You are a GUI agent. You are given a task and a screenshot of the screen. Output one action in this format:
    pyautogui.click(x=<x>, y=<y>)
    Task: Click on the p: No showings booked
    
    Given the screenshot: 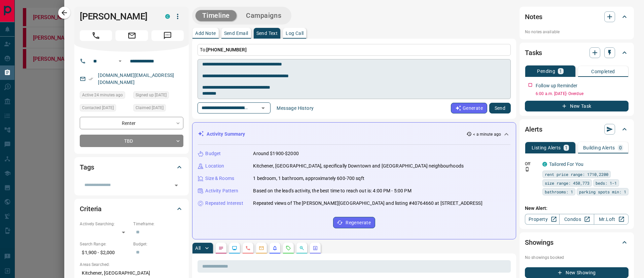 What is the action you would take?
    pyautogui.click(x=577, y=258)
    